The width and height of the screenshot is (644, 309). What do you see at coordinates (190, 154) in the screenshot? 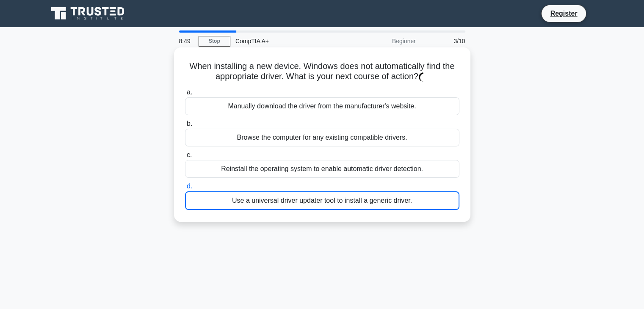
I see `span: c.` at bounding box center [190, 154].